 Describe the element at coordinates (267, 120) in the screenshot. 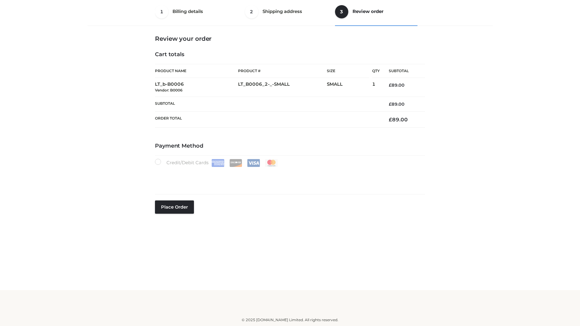

I see `th: Order Total` at that location.